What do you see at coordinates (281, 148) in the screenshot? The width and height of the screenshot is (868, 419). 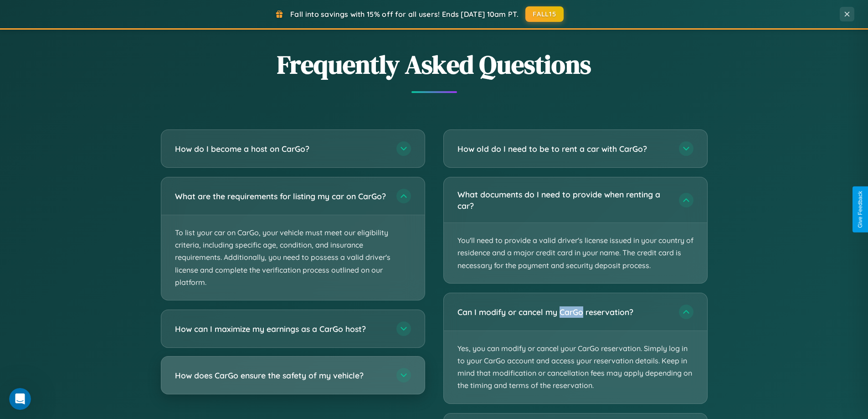 I see `h3: How do I become a host on CarGo?` at bounding box center [281, 148].